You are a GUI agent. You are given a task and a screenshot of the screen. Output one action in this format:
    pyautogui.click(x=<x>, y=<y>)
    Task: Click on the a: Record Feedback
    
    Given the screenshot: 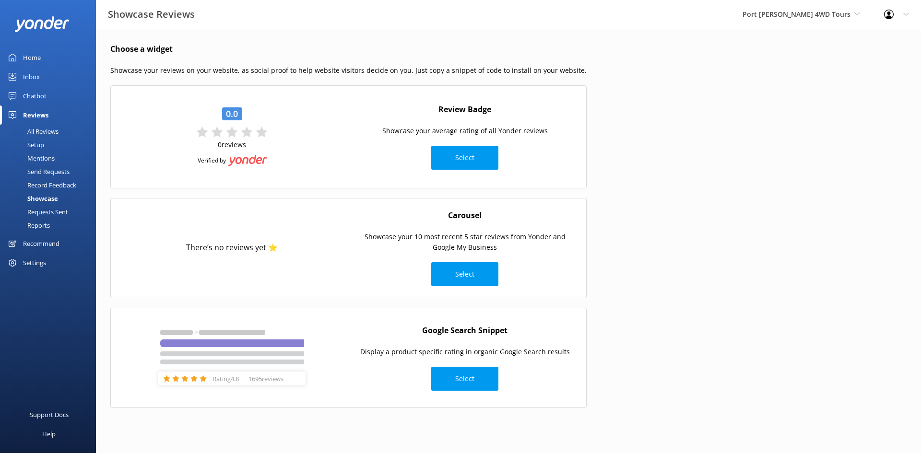 What is the action you would take?
    pyautogui.click(x=51, y=185)
    